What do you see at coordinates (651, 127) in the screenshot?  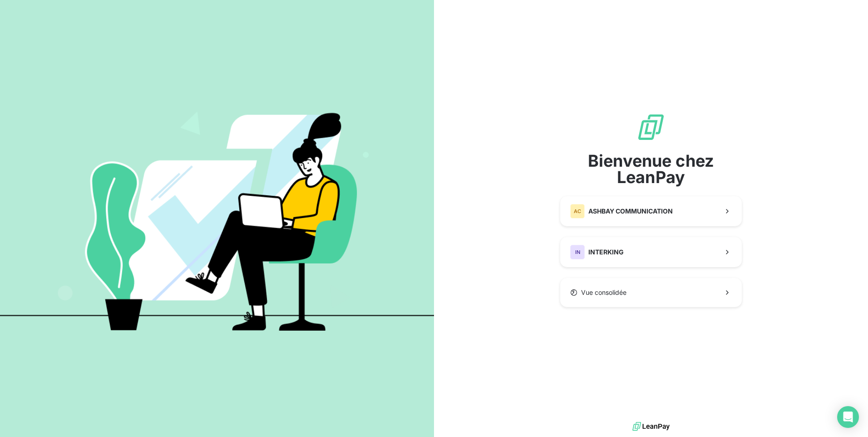 I see `img: logo sigle` at bounding box center [651, 127].